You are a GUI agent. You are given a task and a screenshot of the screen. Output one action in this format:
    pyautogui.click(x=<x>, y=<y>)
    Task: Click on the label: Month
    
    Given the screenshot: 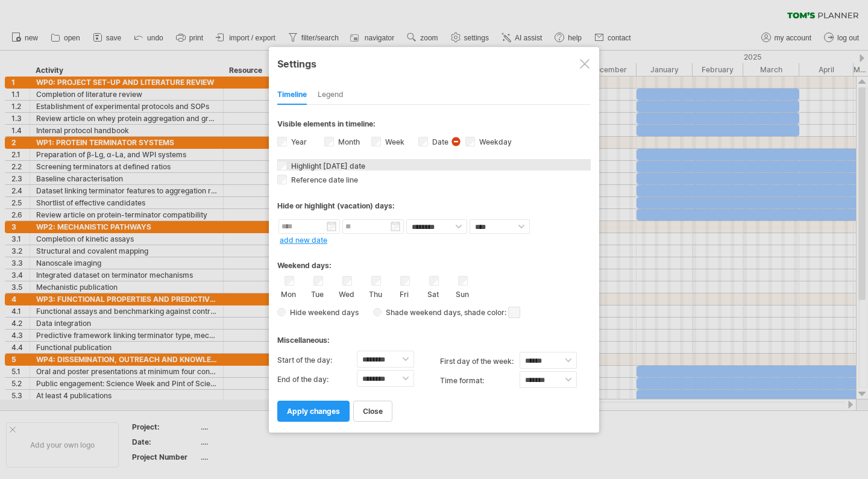 What is the action you would take?
    pyautogui.click(x=348, y=142)
    